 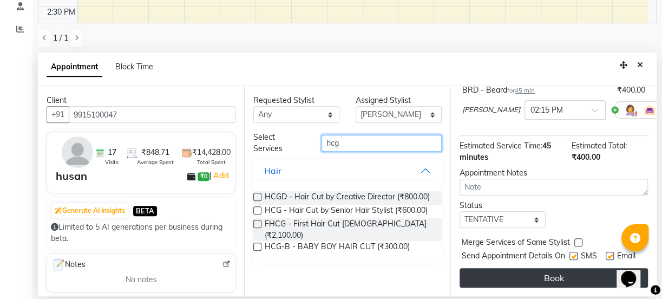 I want to click on span: 45 min, so click(x=524, y=90).